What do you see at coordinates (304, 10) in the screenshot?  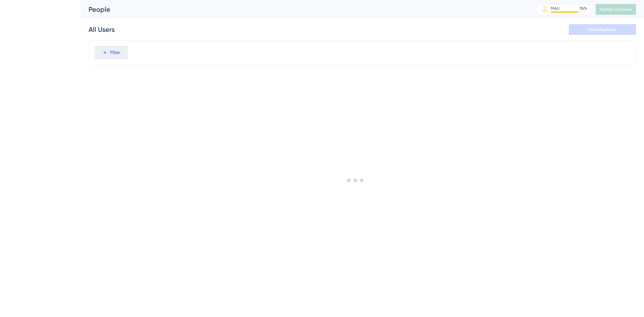 I see `div: People` at bounding box center [304, 10].